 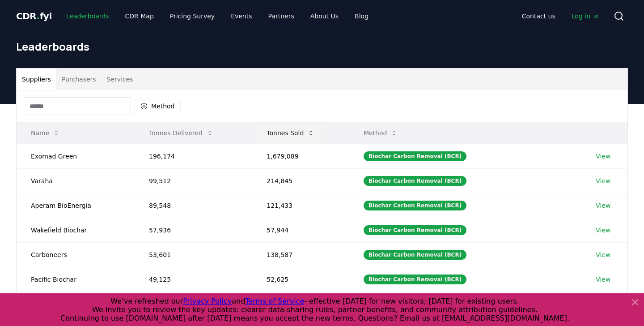 What do you see at coordinates (193, 254) in the screenshot?
I see `td: 53,601` at bounding box center [193, 254].